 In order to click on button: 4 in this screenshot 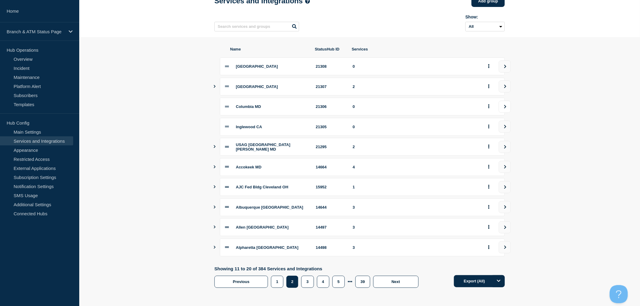, I will do `click(323, 282)`.